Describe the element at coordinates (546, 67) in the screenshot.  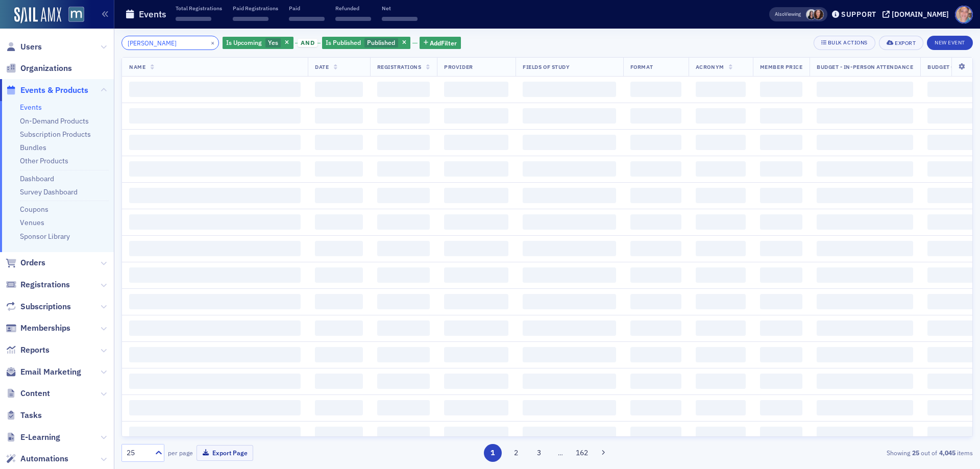
I see `span: Fields Of Study` at that location.